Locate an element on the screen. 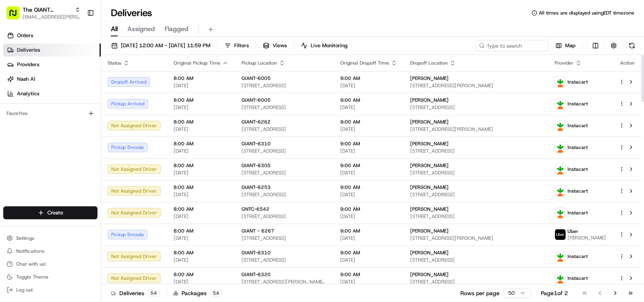  img: 1736555255976-a54dd68f-1ca7-489b-9aae-adbdc363a1c4 is located at coordinates (15, 84).